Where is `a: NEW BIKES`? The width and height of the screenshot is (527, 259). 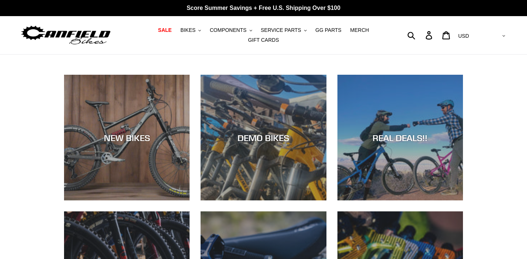
a: NEW BIKES is located at coordinates (127, 137).